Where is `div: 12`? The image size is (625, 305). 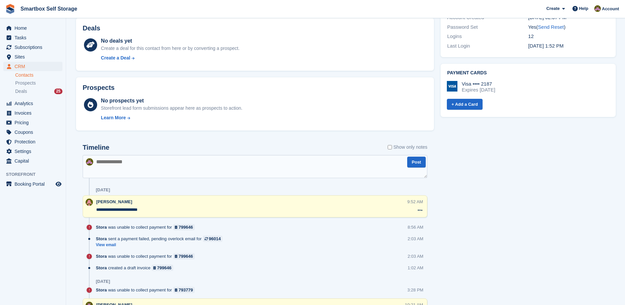 div: 12 is located at coordinates (569, 36).